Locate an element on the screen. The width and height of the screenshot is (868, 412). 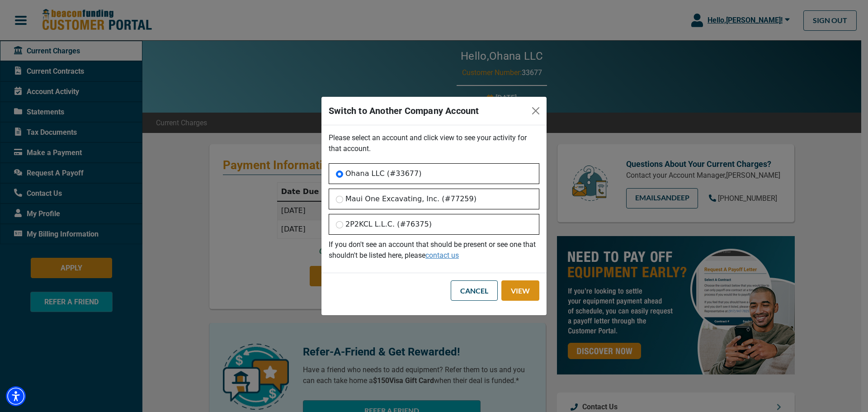
label: Ohana LLC (#33677) is located at coordinates (384, 174).